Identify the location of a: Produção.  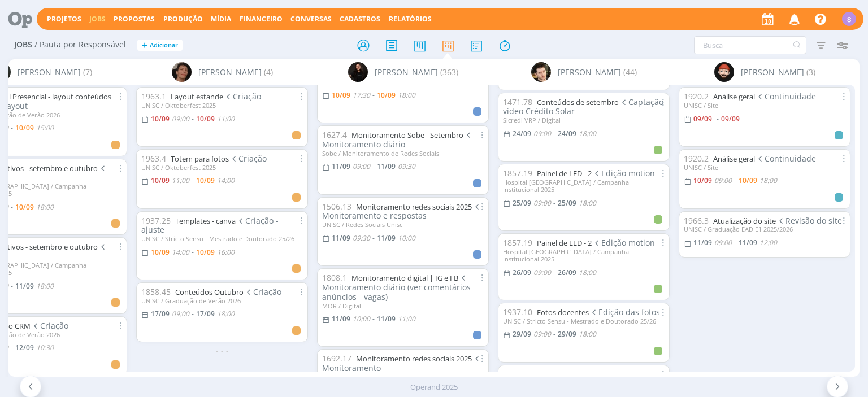
(183, 19).